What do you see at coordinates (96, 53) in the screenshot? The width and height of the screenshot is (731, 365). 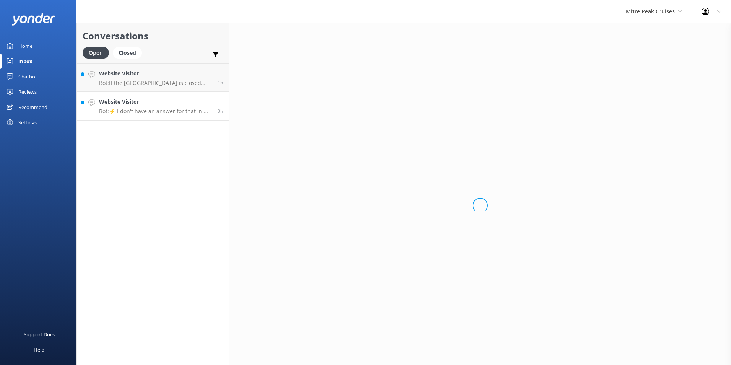 I see `div: Open` at bounding box center [96, 53].